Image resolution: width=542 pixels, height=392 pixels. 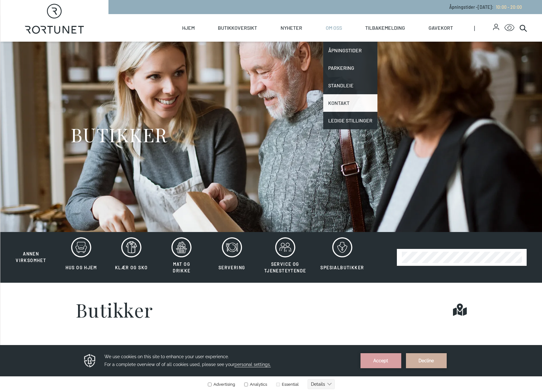 What do you see at coordinates (255, 40) in the screenshot?
I see `label: Analytics` at bounding box center [255, 40].